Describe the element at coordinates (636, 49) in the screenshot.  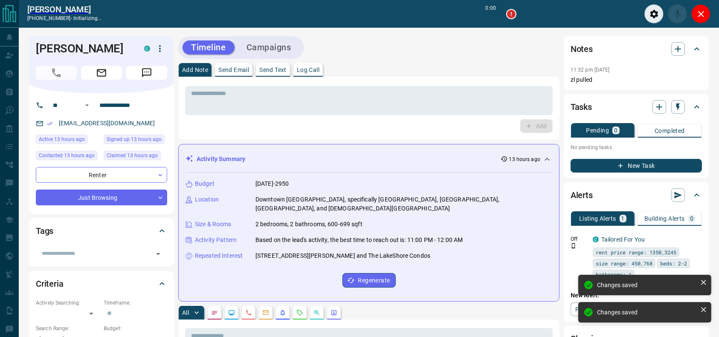
I see `div: Notes` at that location.